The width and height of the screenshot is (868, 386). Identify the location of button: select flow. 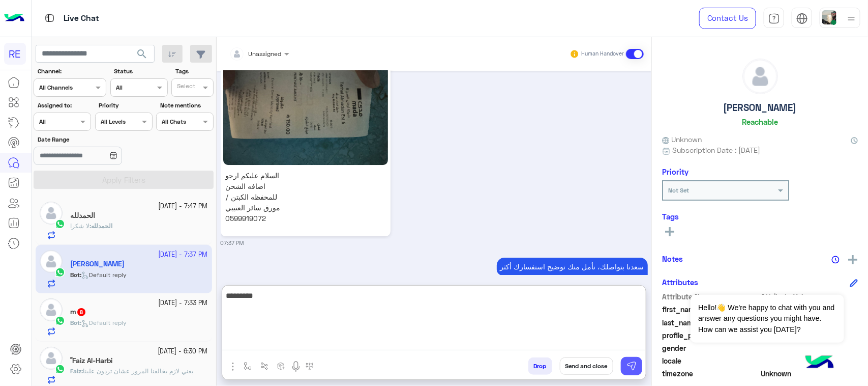
(248, 365).